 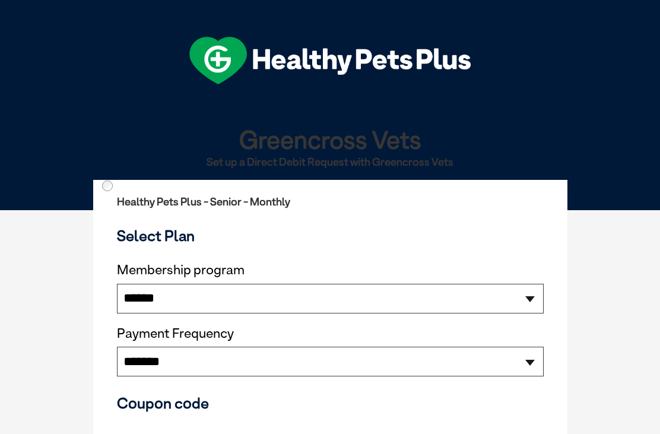 What do you see at coordinates (330, 61) in the screenshot?
I see `img: hpp-logo-landscape-green-white.png` at bounding box center [330, 61].